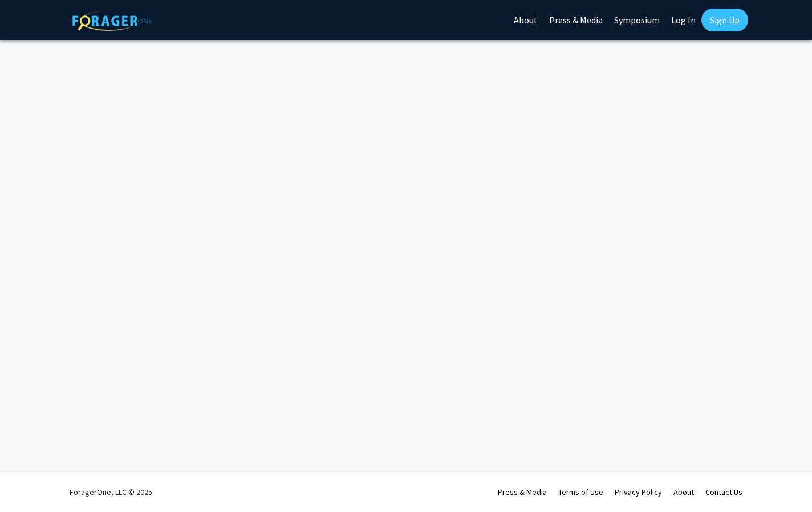 This screenshot has width=812, height=512. I want to click on img: ForagerOne Logo, so click(112, 20).